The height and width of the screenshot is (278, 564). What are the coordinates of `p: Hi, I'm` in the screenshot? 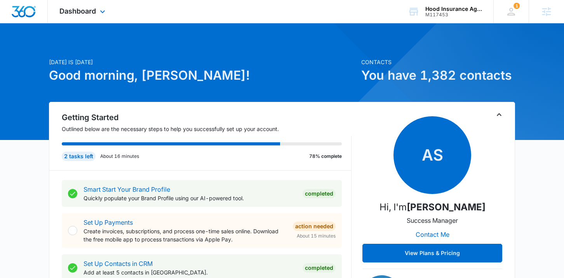 It's located at (432, 207).